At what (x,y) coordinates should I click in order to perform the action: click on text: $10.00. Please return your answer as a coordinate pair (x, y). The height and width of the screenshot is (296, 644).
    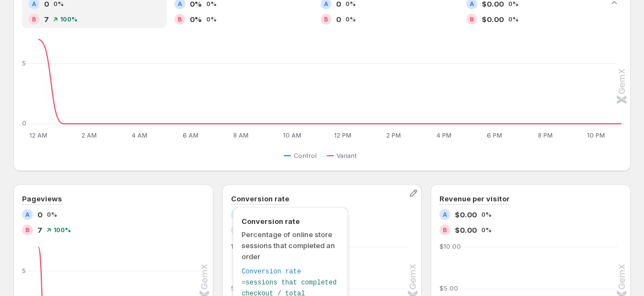
    Looking at the image, I should click on (450, 247).